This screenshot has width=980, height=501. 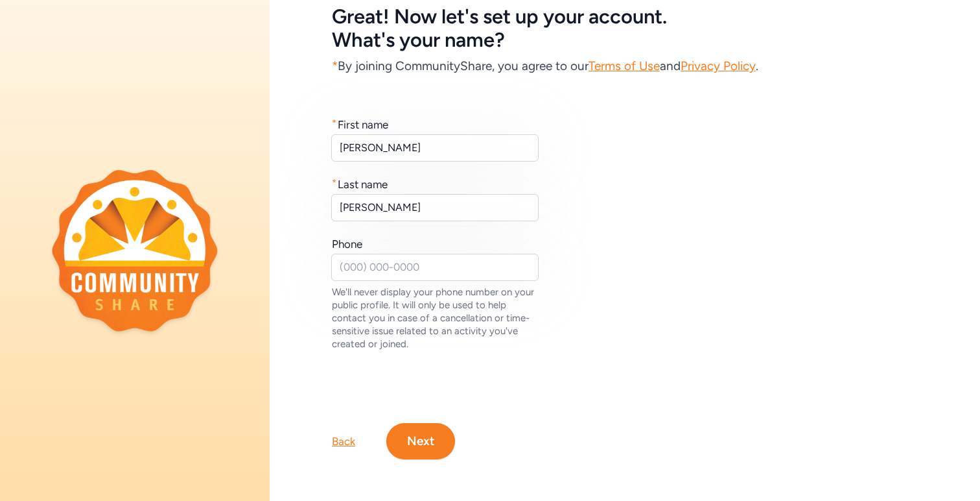 I want to click on div: Last name, so click(x=363, y=184).